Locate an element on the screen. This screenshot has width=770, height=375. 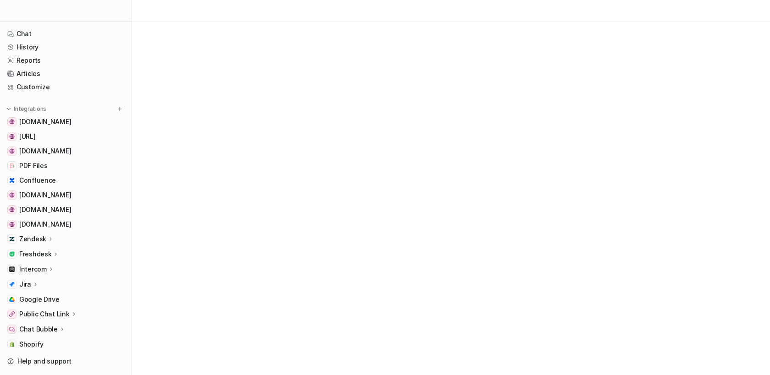
a: Chat is located at coordinates (66, 34).